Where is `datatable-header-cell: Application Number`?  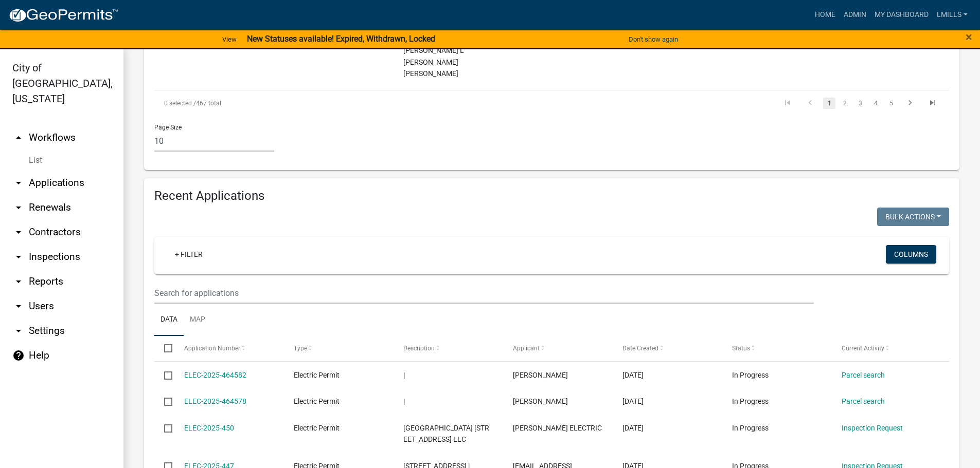 datatable-header-cell: Application Number is located at coordinates (228, 349).